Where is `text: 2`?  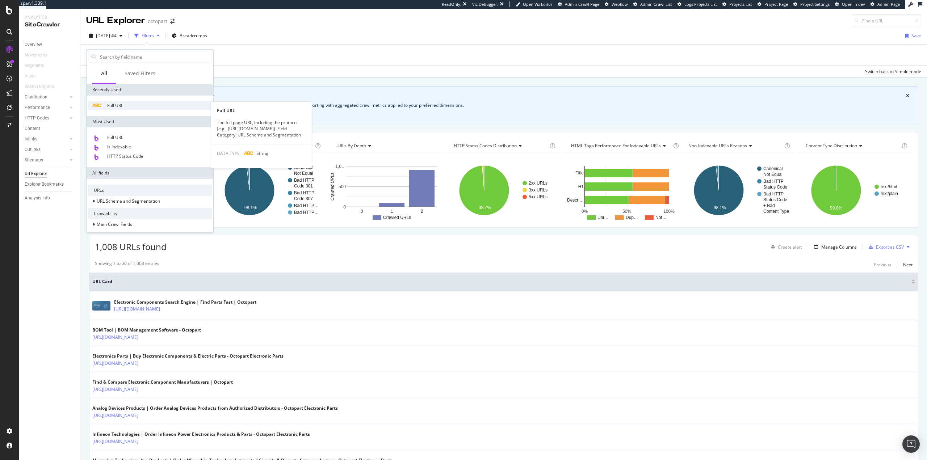 text: 2 is located at coordinates (422, 211).